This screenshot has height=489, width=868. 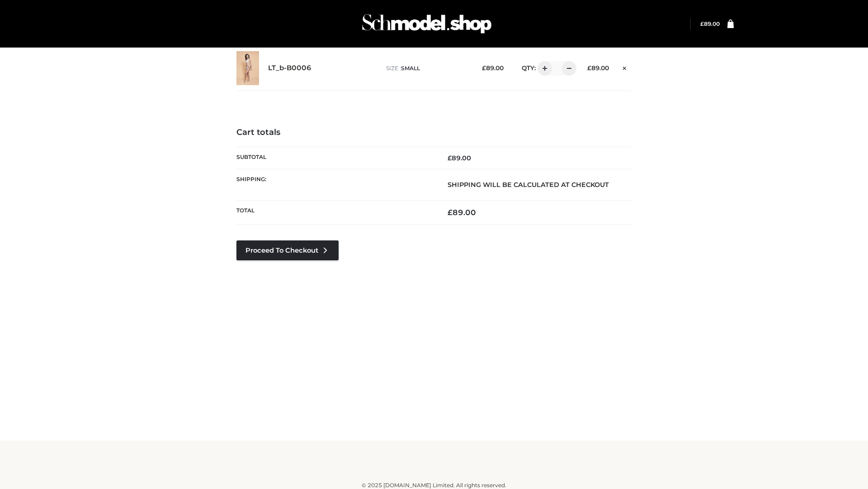 What do you see at coordinates (427, 23) in the screenshot?
I see `img: Schmodel Admin 964` at bounding box center [427, 23].